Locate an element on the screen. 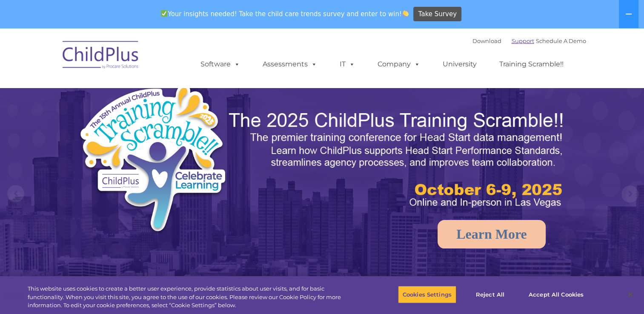 Image resolution: width=644 pixels, height=314 pixels. a: Download is located at coordinates (487, 41).